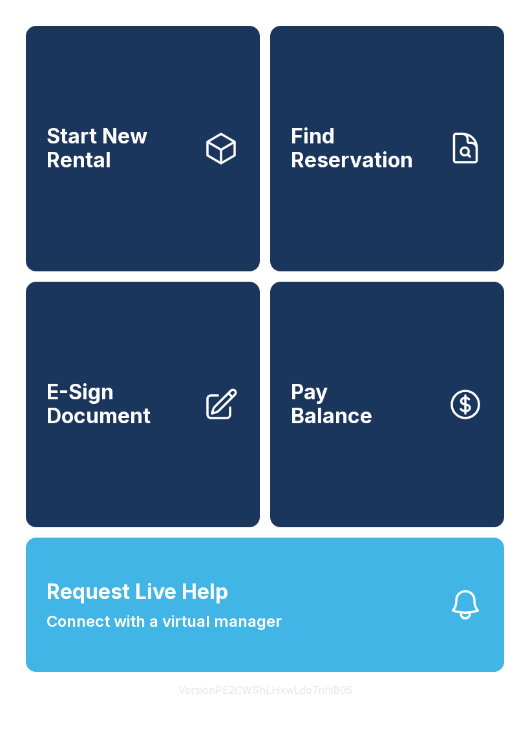 Image resolution: width=530 pixels, height=734 pixels. What do you see at coordinates (364, 148) in the screenshot?
I see `span: Find Reservation` at bounding box center [364, 148].